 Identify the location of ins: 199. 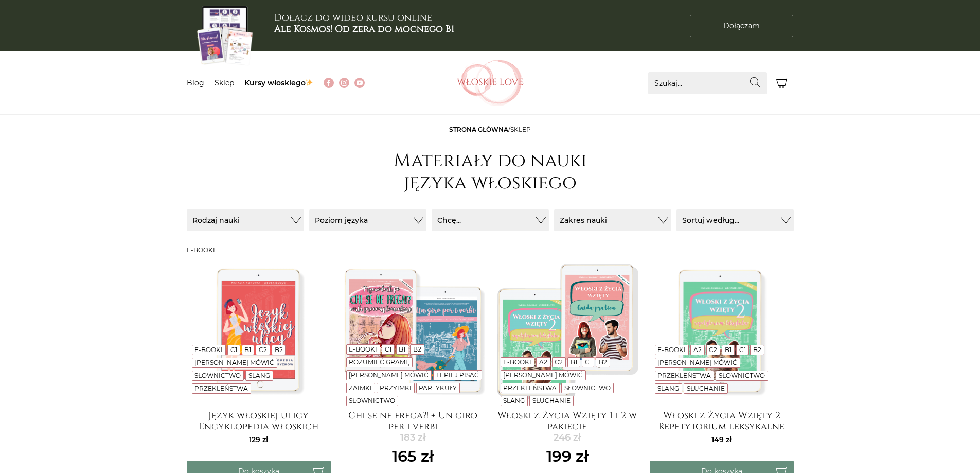
(567, 456).